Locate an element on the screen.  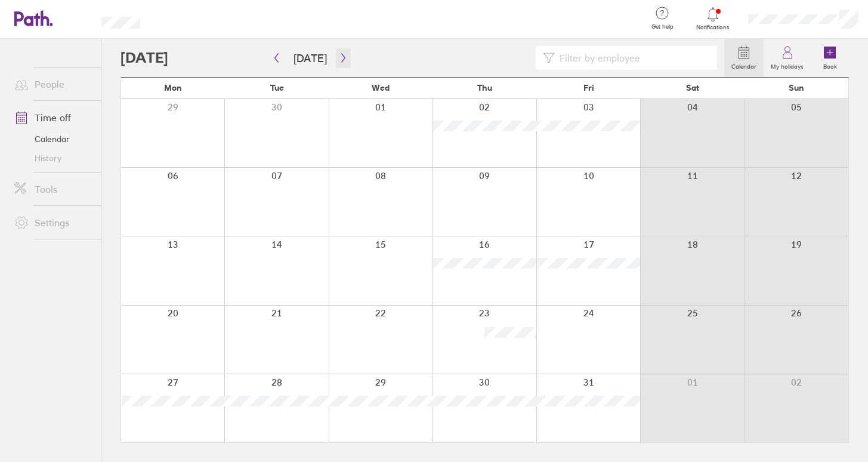
span: Tue is located at coordinates (277, 88).